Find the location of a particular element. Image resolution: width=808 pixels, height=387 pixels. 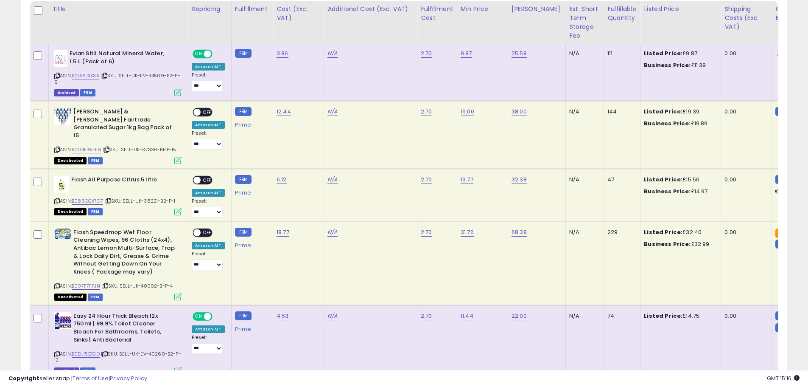

a: 68.38 is located at coordinates (519, 232).